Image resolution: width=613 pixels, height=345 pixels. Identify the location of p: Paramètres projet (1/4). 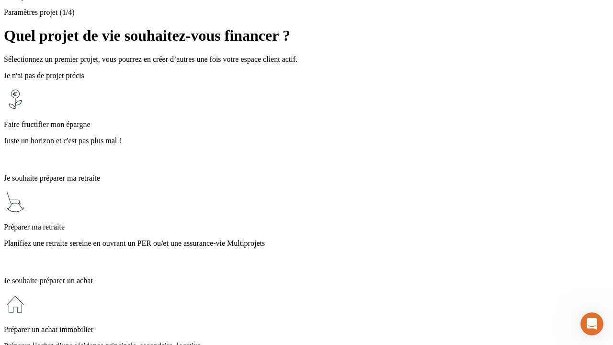
(306, 12).